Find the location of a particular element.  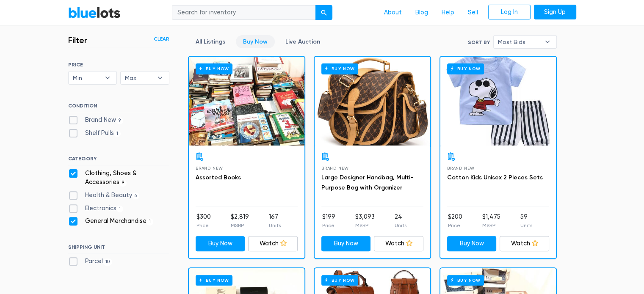

label: Health & Beauty is located at coordinates (104, 195).